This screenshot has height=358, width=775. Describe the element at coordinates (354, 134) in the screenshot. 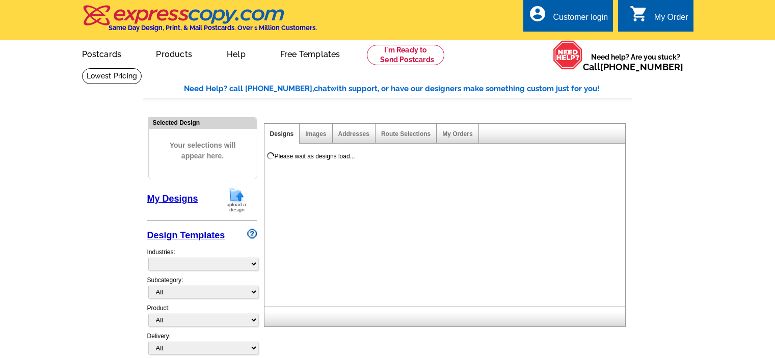

I see `a: Addresses` at that location.